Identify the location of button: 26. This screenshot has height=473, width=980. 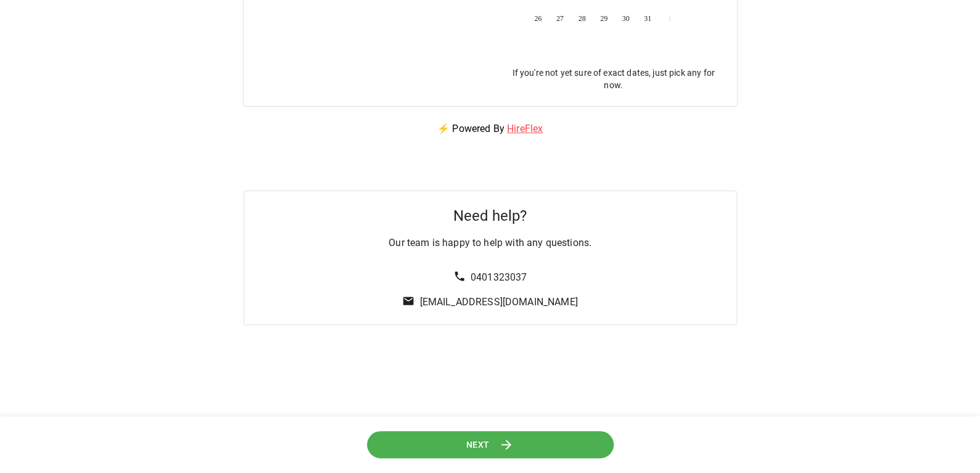
(538, 18).